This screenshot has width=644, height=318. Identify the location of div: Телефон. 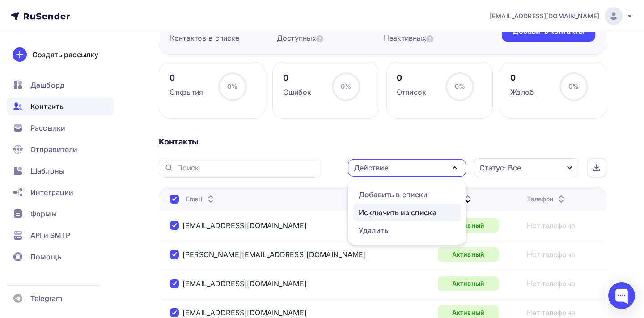
(546, 199).